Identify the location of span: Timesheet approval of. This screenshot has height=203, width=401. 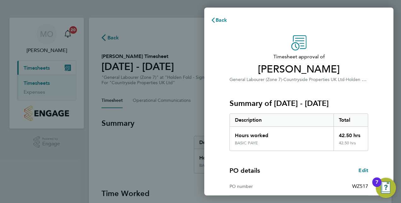
(299, 57).